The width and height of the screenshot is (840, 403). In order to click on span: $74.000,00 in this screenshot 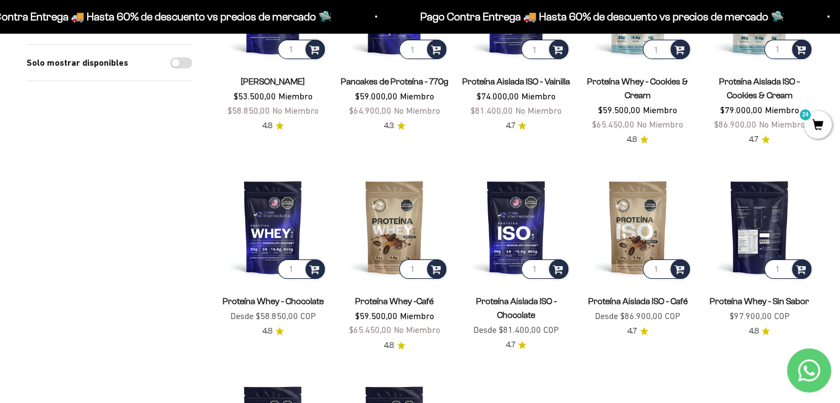, I will do `click(497, 96)`.